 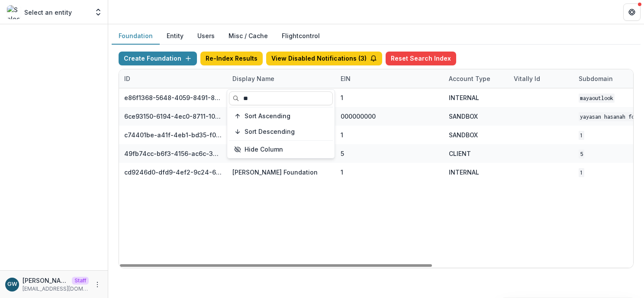 What do you see at coordinates (136, 36) in the screenshot?
I see `button: Foundation` at bounding box center [136, 36].